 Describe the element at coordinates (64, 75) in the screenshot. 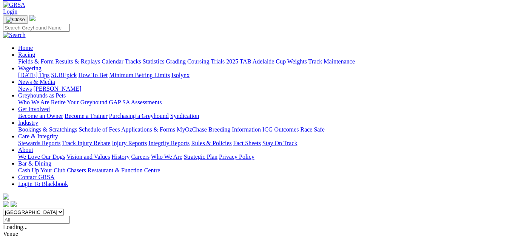

I see `a: SUREpick` at that location.